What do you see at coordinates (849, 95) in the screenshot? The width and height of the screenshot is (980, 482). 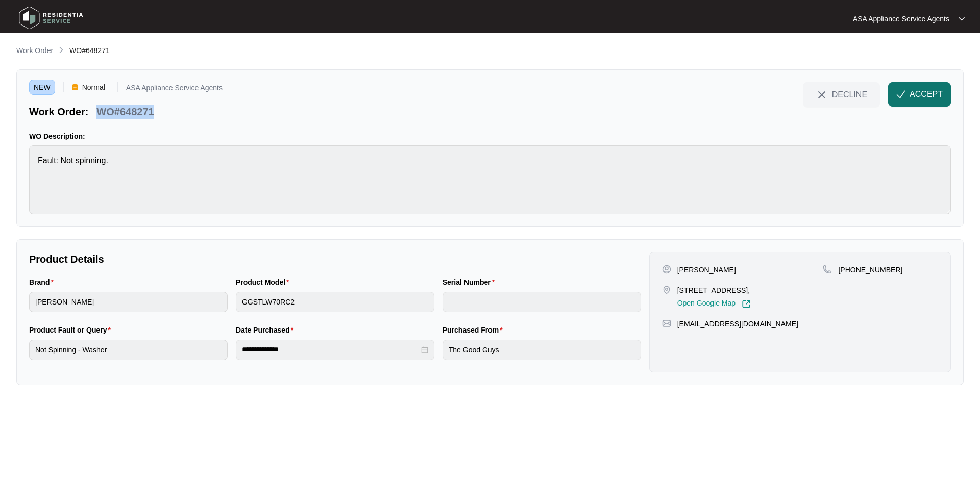 I see `span: DECLINE` at bounding box center [849, 95].